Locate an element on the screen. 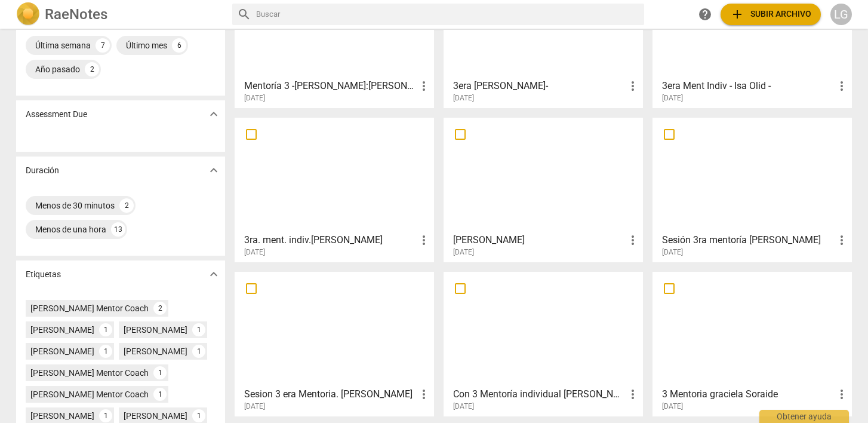 This screenshot has width=868, height=423. div: 13 is located at coordinates (118, 229).